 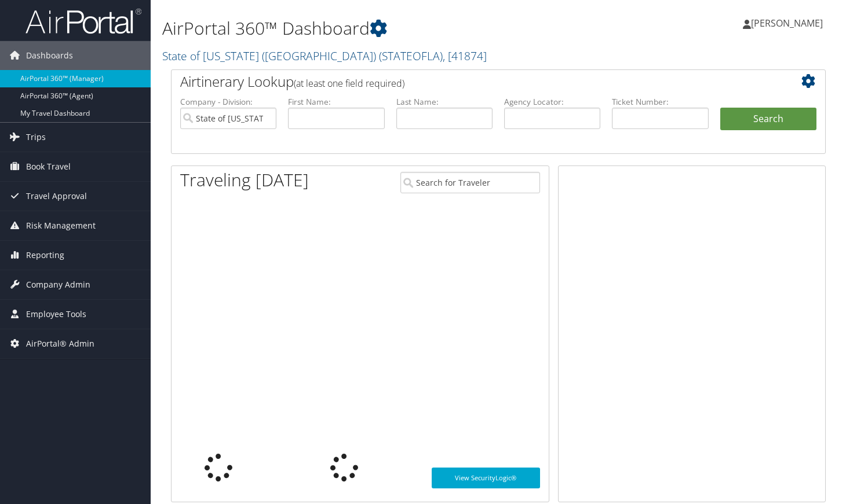 What do you see at coordinates (228, 102) in the screenshot?
I see `label: Company - Division:` at bounding box center [228, 102].